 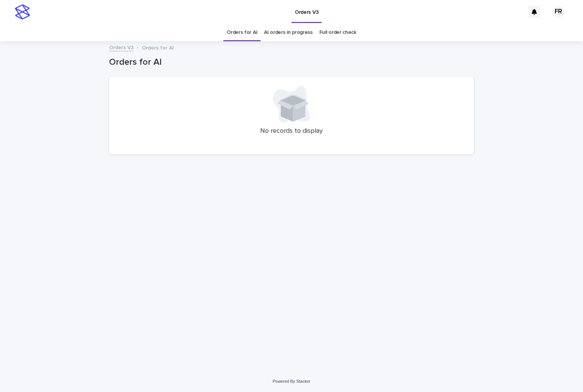 I want to click on p: Orders for AI, so click(x=158, y=47).